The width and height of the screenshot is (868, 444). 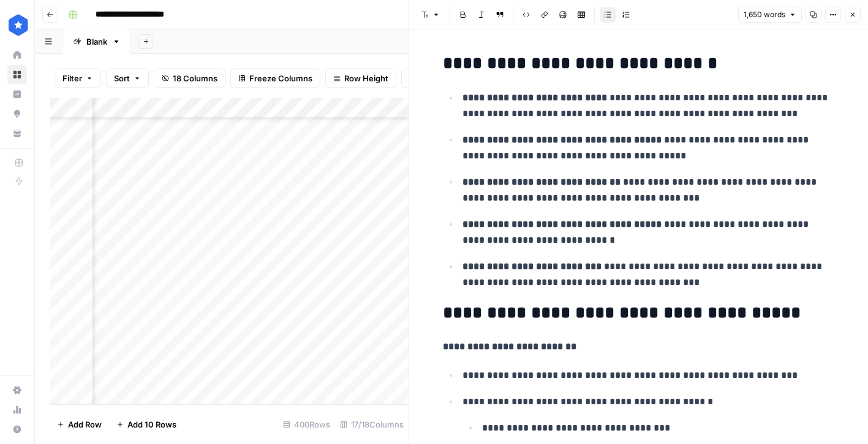 What do you see at coordinates (189, 79) in the screenshot?
I see `button: 18 Columns` at bounding box center [189, 79].